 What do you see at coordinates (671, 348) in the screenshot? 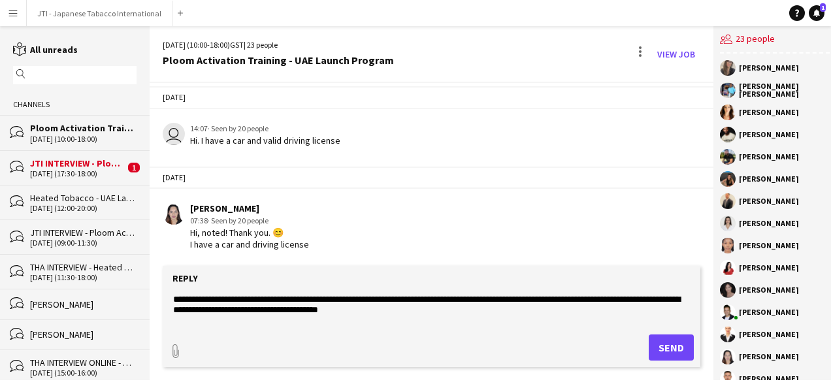
I see `button: Send` at bounding box center [671, 348].